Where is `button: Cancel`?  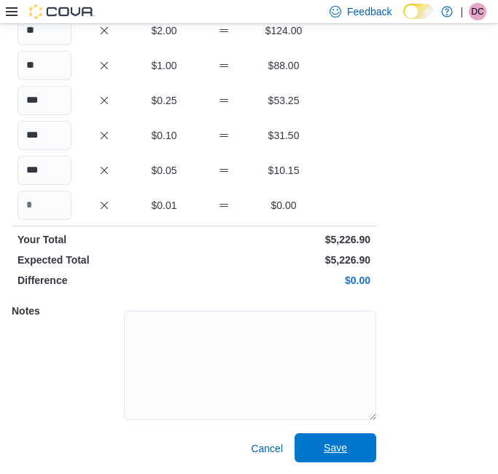
button: Cancel is located at coordinates (267, 449).